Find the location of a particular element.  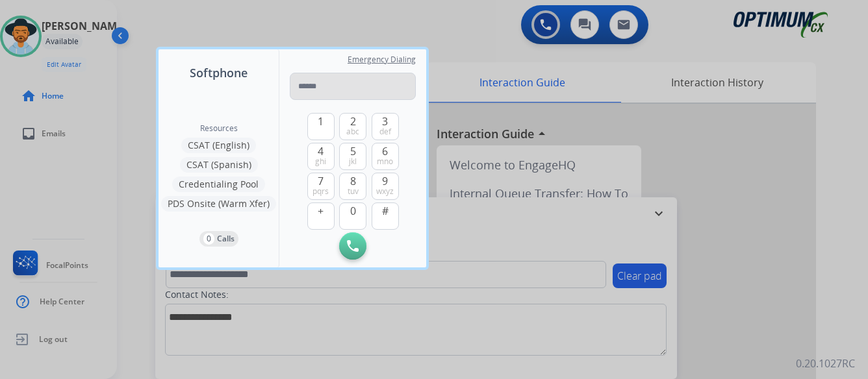

span: 7 is located at coordinates (320, 181).